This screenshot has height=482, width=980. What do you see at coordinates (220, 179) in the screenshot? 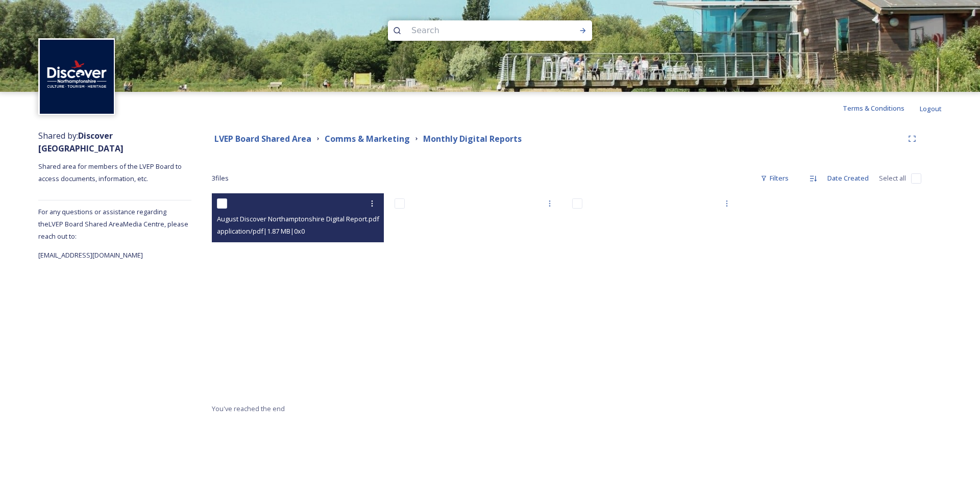
I see `span: 3 file s` at bounding box center [220, 179].